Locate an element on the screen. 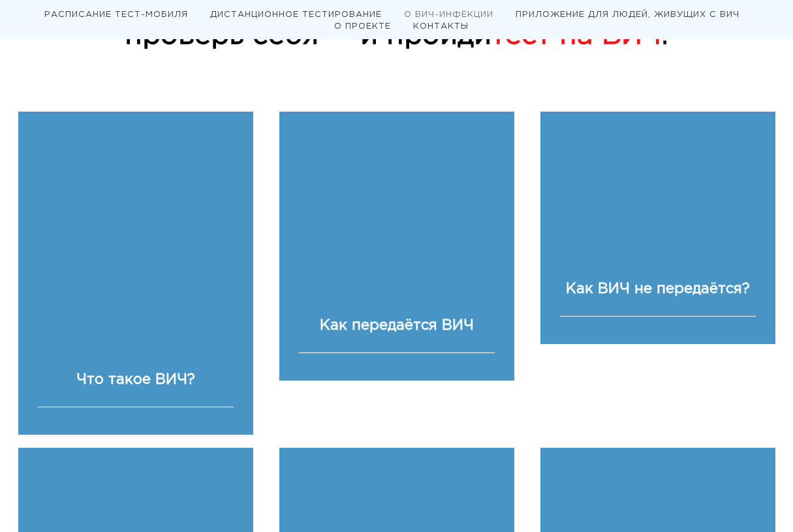 Image resolution: width=793 pixels, height=532 pixels. a: КОНТАКТЫ is located at coordinates (440, 26).